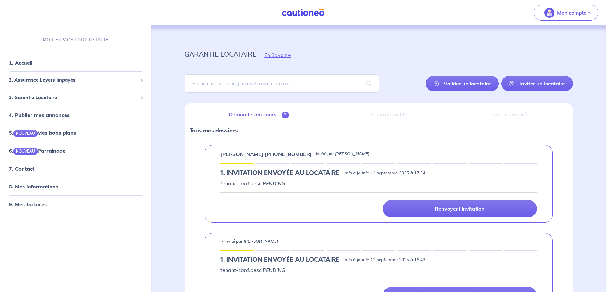  What do you see at coordinates (76, 80) in the screenshot?
I see `div: 2. Assurance Loyers Impayés` at bounding box center [76, 80].